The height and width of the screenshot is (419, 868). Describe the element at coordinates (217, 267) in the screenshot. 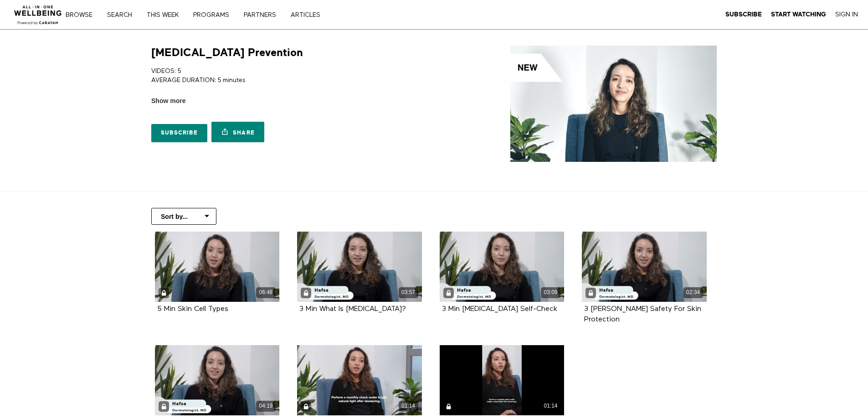

I see `a: 5 Min Skin Cell Types 06:48` at that location.